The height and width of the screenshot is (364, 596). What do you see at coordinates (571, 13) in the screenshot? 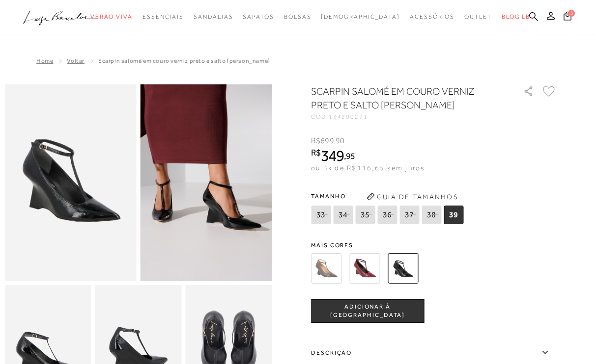
I see `span: 3` at bounding box center [571, 13].